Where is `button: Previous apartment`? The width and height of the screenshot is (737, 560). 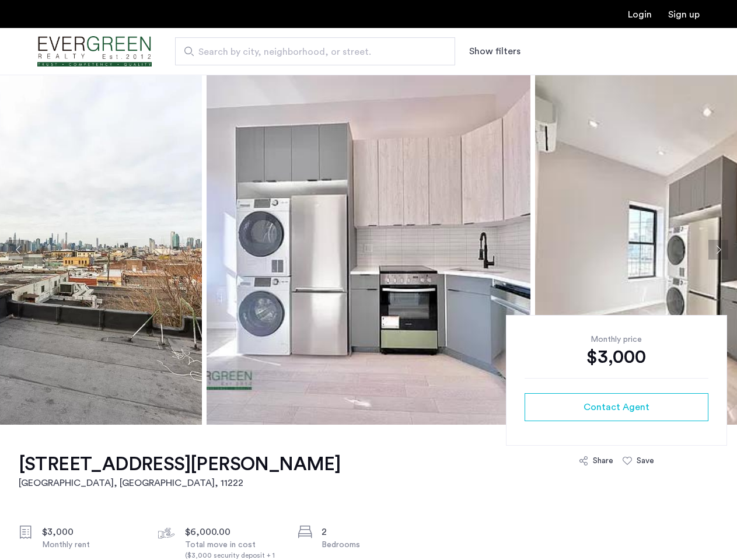 button: Previous apartment is located at coordinates (18, 250).